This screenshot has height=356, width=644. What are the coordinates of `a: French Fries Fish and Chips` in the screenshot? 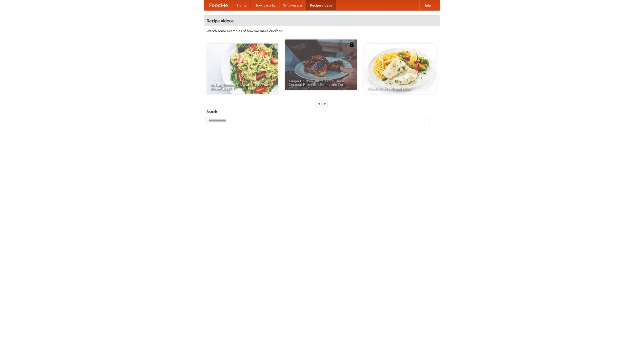 It's located at (400, 69).